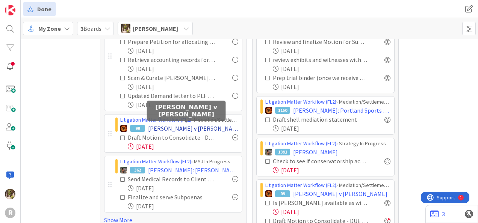  Describe the element at coordinates (39, 9) in the screenshot. I see `a: Done` at that location.